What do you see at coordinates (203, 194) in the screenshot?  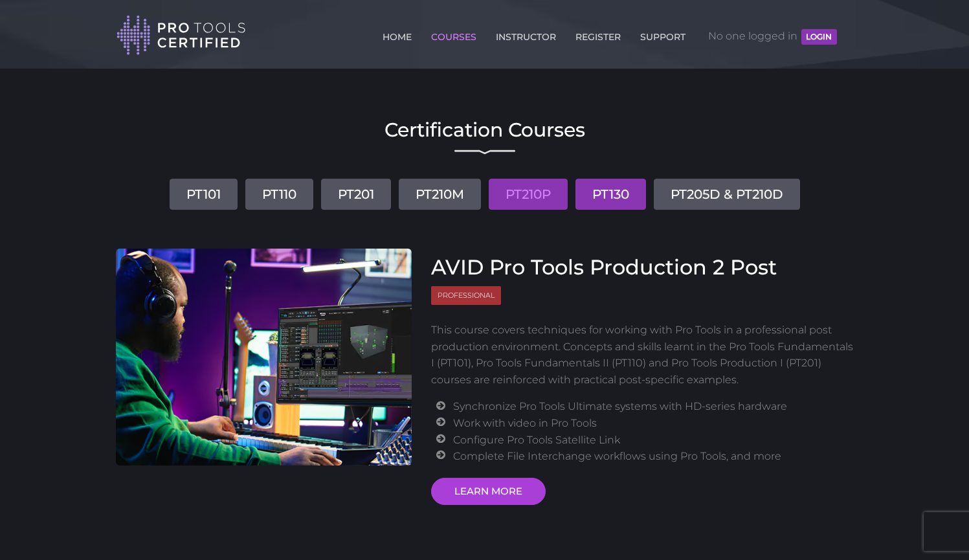 I see `a: PT101` at bounding box center [203, 194].